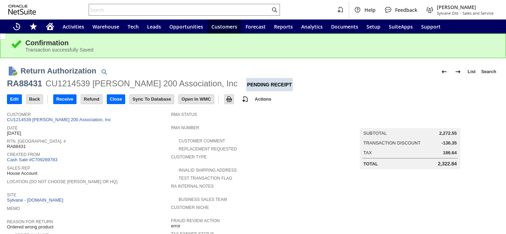  What do you see at coordinates (16, 146) in the screenshot?
I see `span: RA88431` at bounding box center [16, 146].